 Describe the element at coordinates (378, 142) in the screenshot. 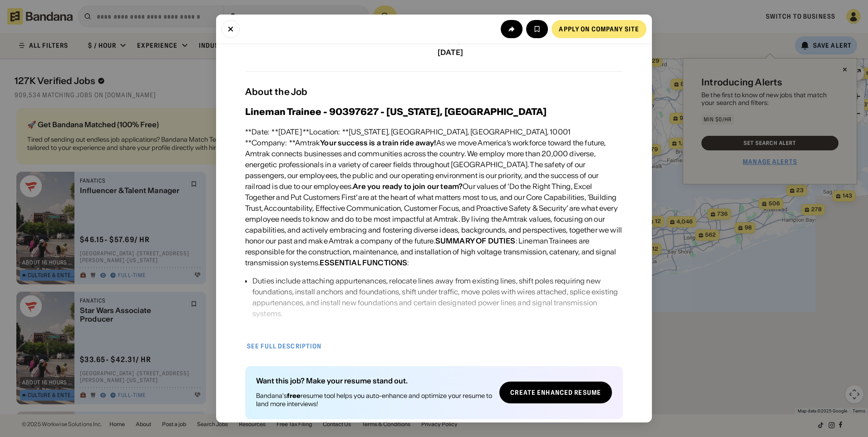

I see `div: Your success is a train ride away!` at that location.